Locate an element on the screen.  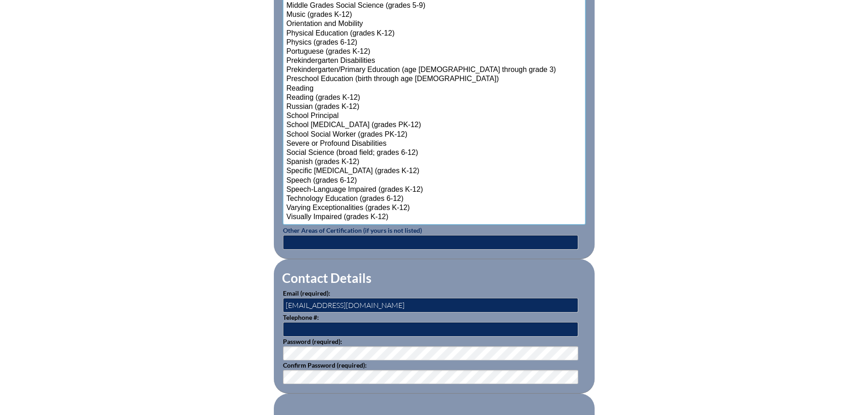
option: Visually Impaired (grades K-12) is located at coordinates (434, 217).